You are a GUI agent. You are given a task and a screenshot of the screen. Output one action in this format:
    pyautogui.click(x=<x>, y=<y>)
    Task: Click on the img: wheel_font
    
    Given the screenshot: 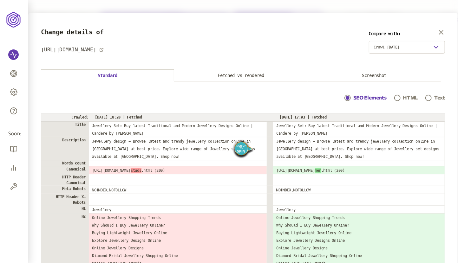 What is the action you would take?
    pyautogui.click(x=243, y=149)
    